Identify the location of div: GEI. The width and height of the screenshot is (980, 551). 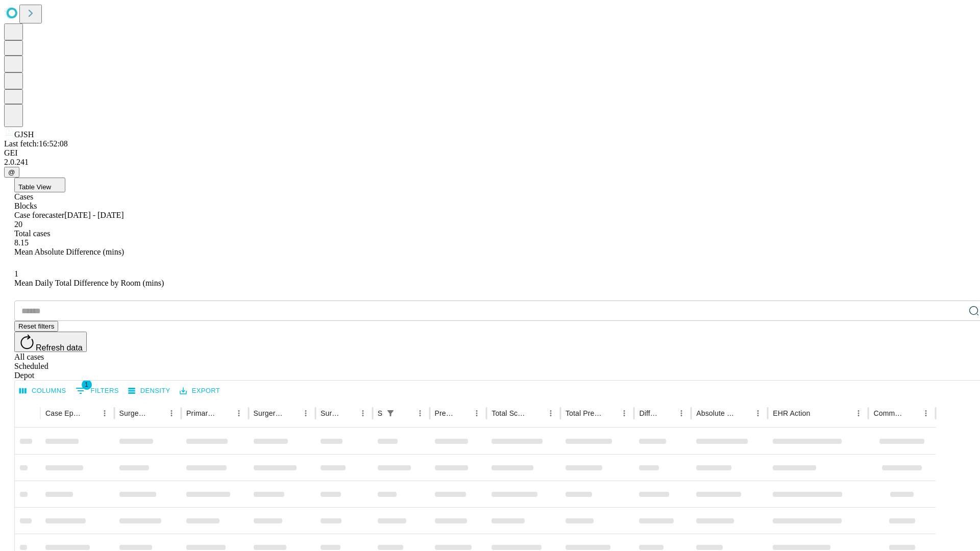
(490, 153).